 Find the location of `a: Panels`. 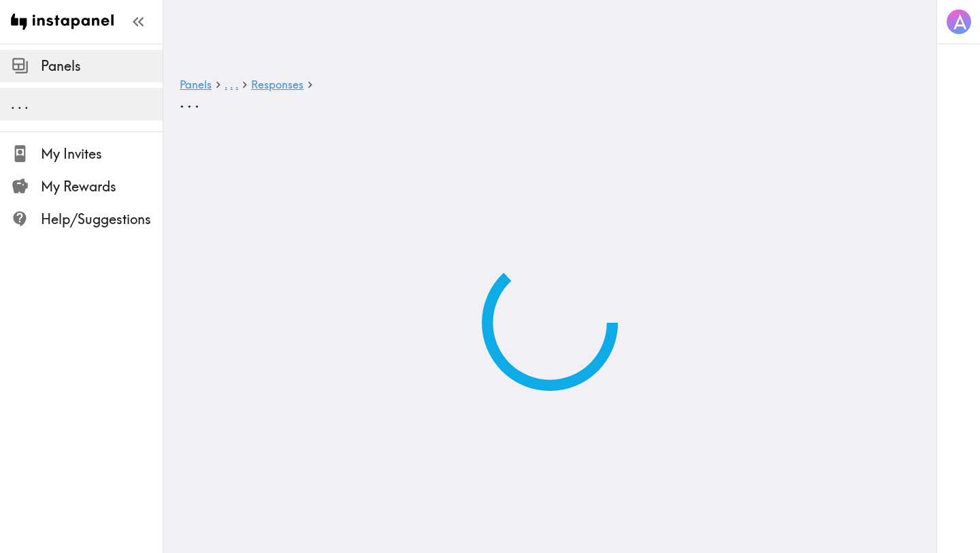

a: Panels is located at coordinates (195, 85).